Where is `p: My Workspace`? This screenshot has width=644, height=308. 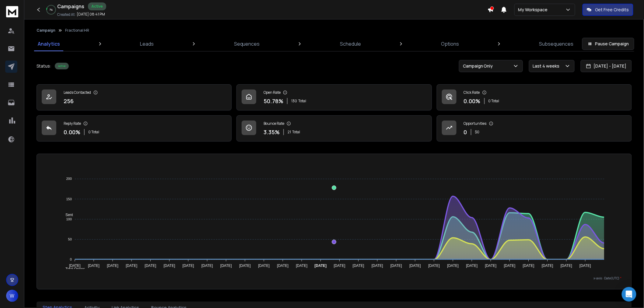 p: My Workspace is located at coordinates (534, 10).